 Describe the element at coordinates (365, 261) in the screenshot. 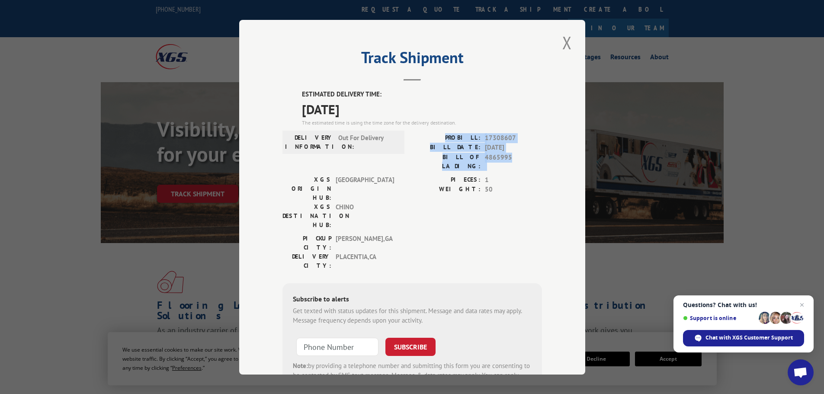

I see `span: PLACENTIA , CA` at that location.